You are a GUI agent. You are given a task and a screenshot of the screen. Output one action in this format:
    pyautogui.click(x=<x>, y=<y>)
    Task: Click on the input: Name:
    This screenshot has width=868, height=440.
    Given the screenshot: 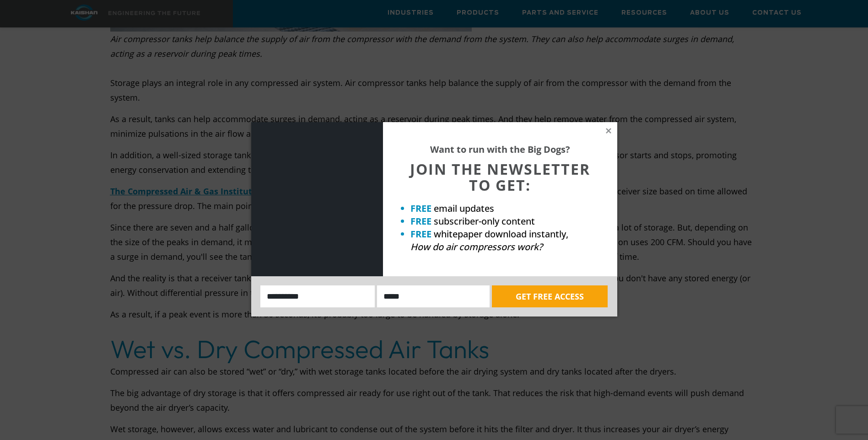 What is the action you would take?
    pyautogui.click(x=318, y=296)
    